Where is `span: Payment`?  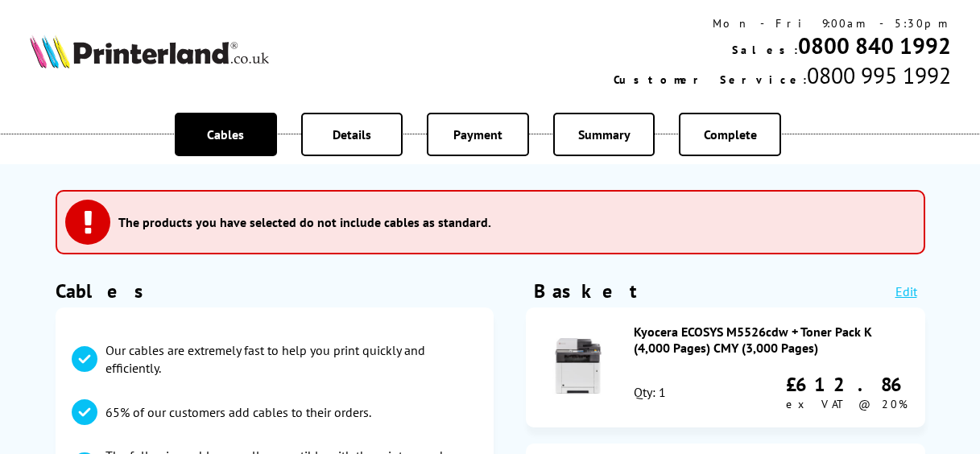
span: Payment is located at coordinates (478, 135).